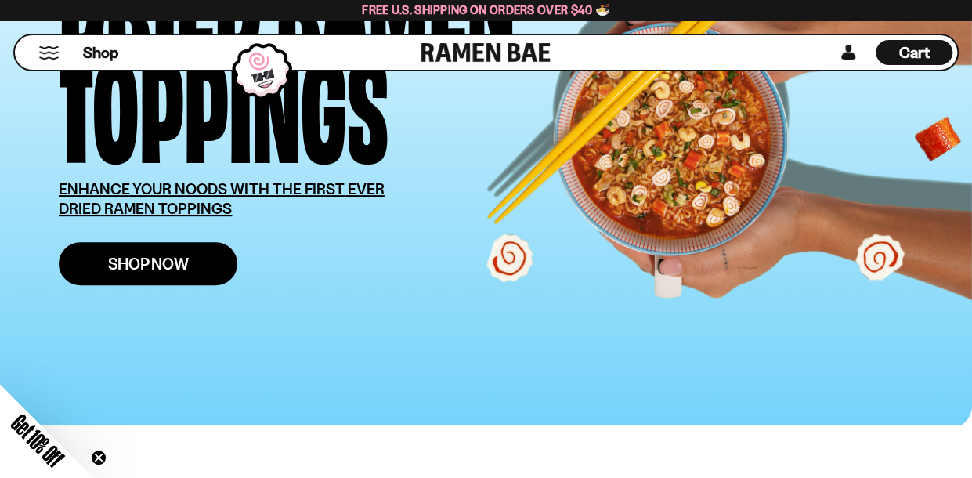 The height and width of the screenshot is (478, 972). I want to click on u: ENHANCE YOUR NOODS WITH THE FIRST EVER DRIED RAMEN TOPPINGS, so click(222, 198).